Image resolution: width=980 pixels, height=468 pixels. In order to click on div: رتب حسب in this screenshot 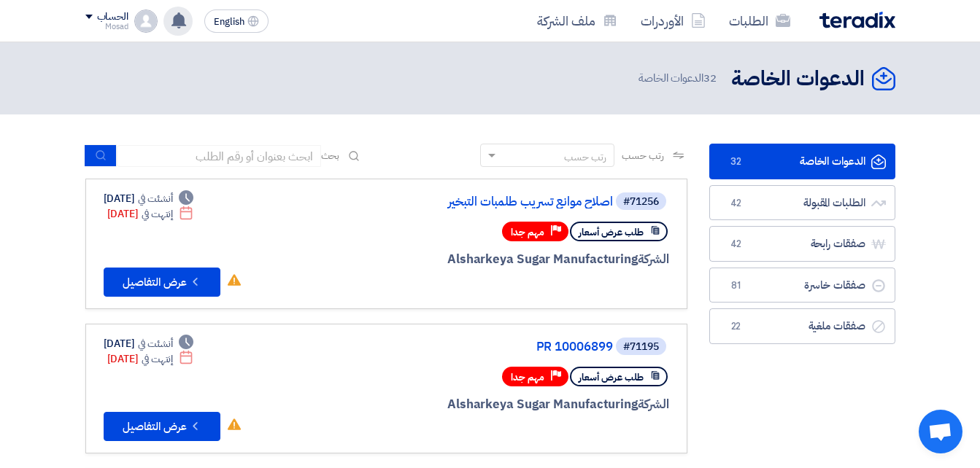, I will do `click(585, 157)`.